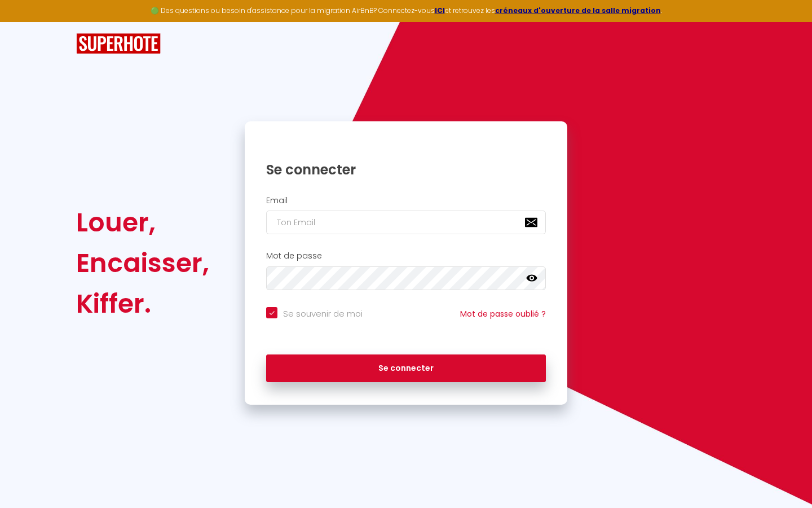  I want to click on div: Kiffer., so click(143, 303).